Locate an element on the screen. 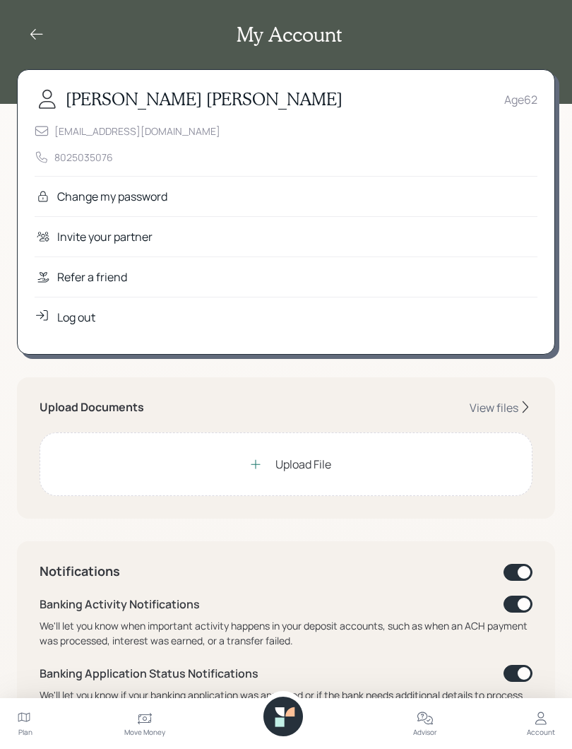 The image size is (572, 749). div: Log out is located at coordinates (76, 317).